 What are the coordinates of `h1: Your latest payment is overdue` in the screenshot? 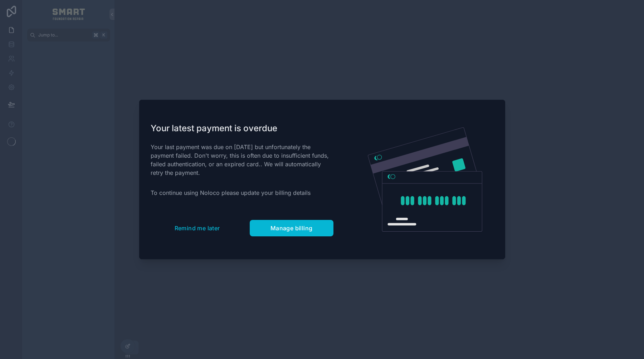 It's located at (242, 128).